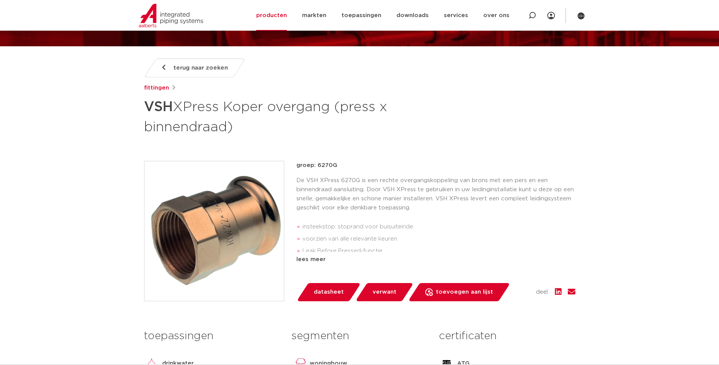 The width and height of the screenshot is (719, 365). I want to click on span: toevoegen aan lijst, so click(464, 292).